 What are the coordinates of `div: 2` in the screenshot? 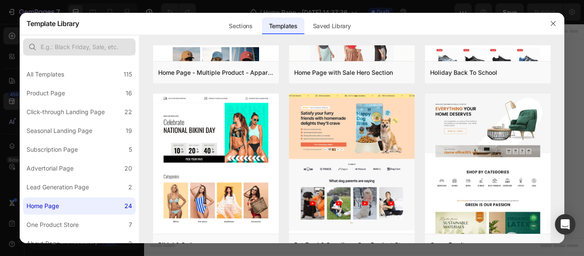 It's located at (130, 187).